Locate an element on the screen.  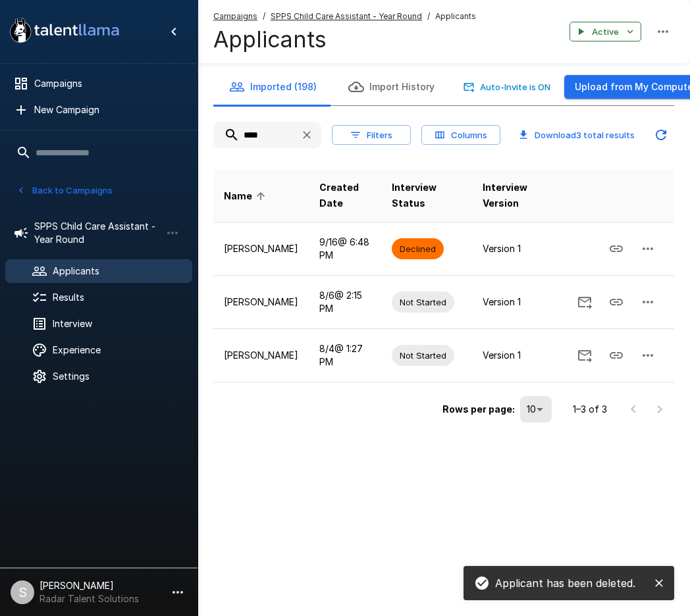
span: Applicants is located at coordinates (456, 16).